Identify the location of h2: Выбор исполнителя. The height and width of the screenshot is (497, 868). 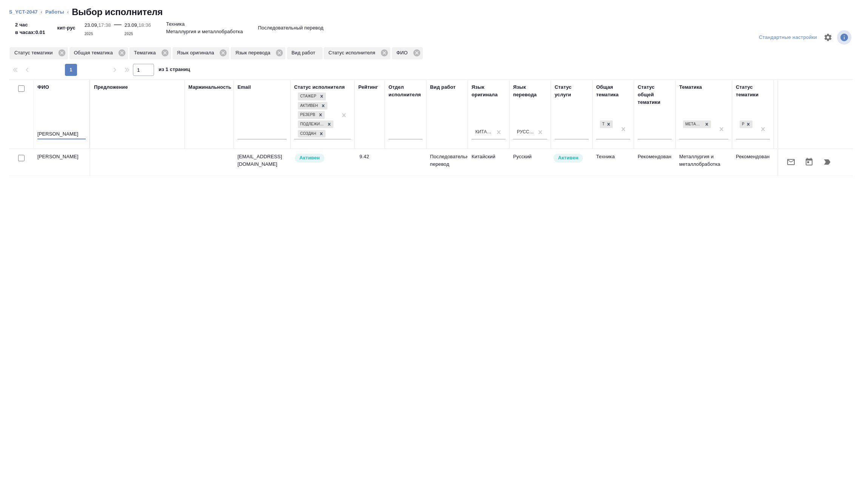
(117, 13).